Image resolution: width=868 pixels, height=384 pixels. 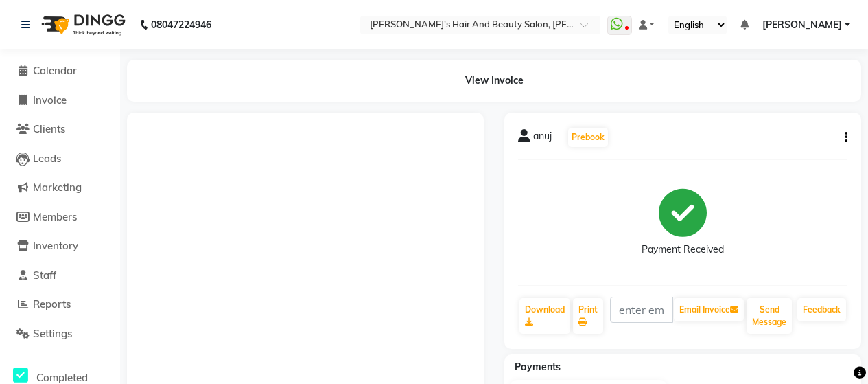 I want to click on span: Leads, so click(x=46, y=158).